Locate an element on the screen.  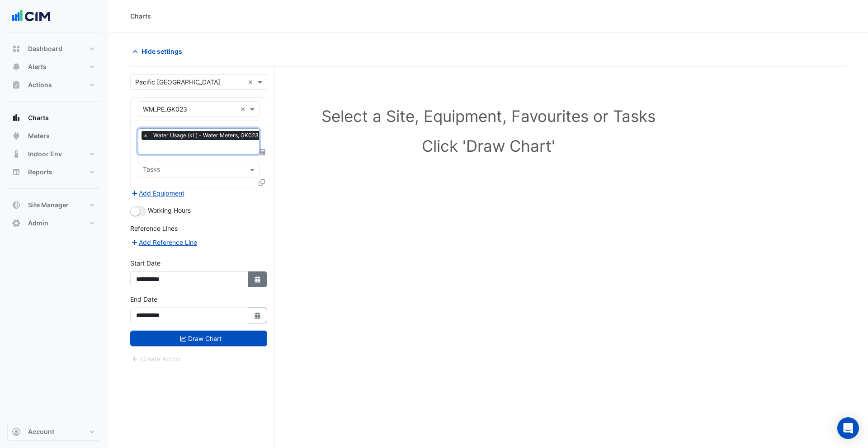
app-escalated-ticket-create-button: Please draw the charts first is located at coordinates (155, 359).